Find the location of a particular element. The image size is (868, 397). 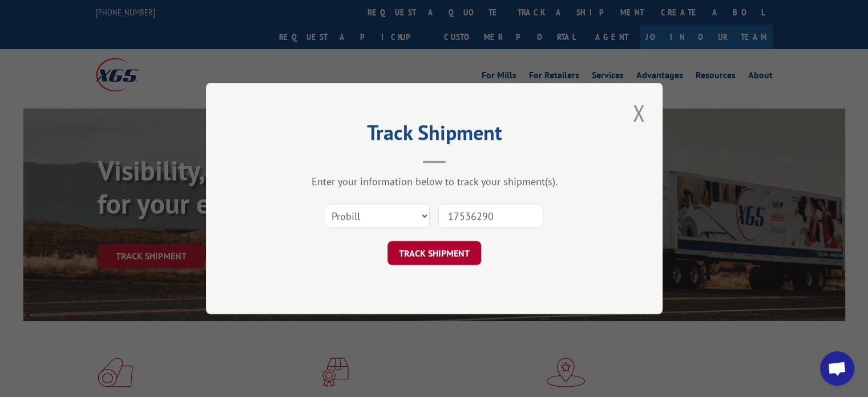

button: Close modal is located at coordinates (639, 112).